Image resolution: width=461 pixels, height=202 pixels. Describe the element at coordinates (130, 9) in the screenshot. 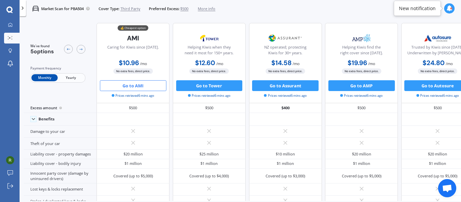

I see `span: Third Party` at that location.